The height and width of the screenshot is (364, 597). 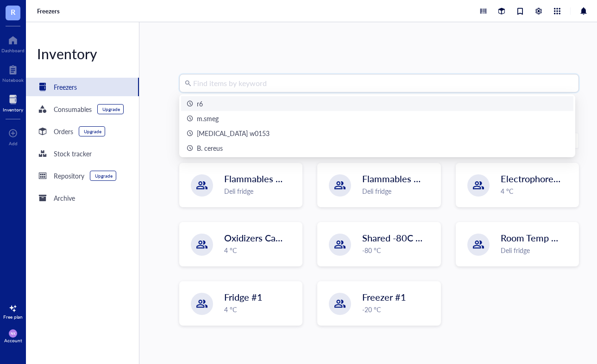 What do you see at coordinates (65, 87) in the screenshot?
I see `div: Freezers` at bounding box center [65, 87].